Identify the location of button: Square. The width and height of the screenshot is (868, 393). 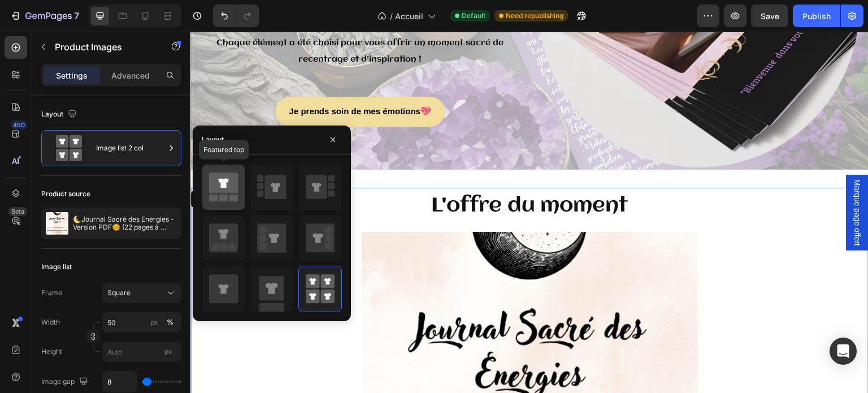
(142, 293).